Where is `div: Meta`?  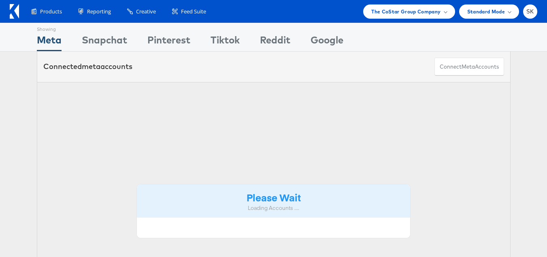 div: Meta is located at coordinates (49, 42).